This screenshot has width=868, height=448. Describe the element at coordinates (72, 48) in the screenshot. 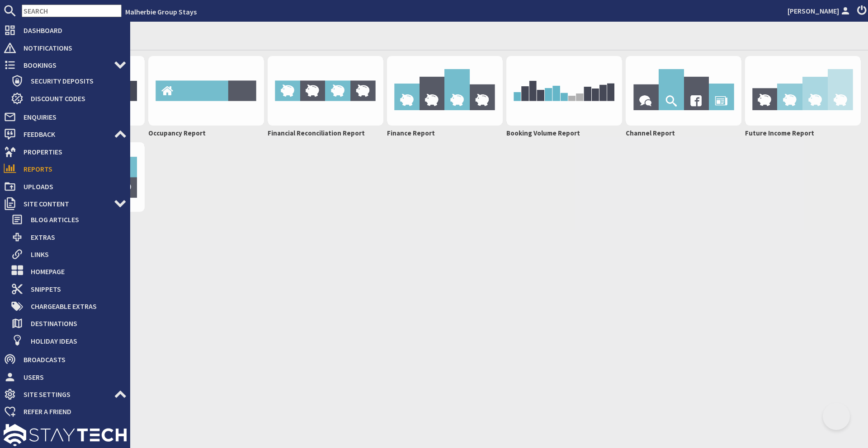

I see `span: Notifications` at that location.